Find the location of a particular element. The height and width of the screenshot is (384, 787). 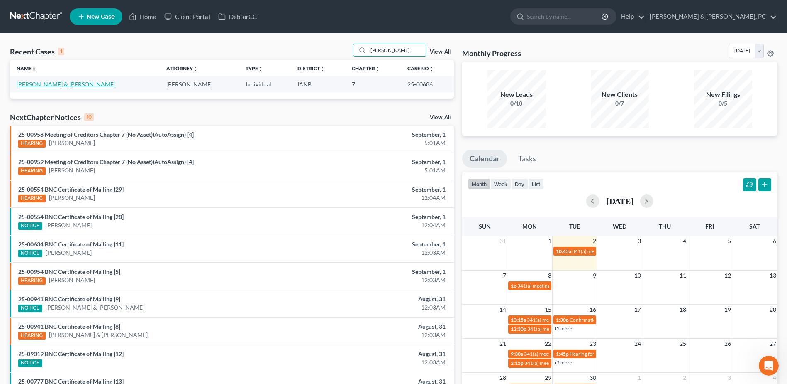

a: DebtorCC is located at coordinates (237, 17).